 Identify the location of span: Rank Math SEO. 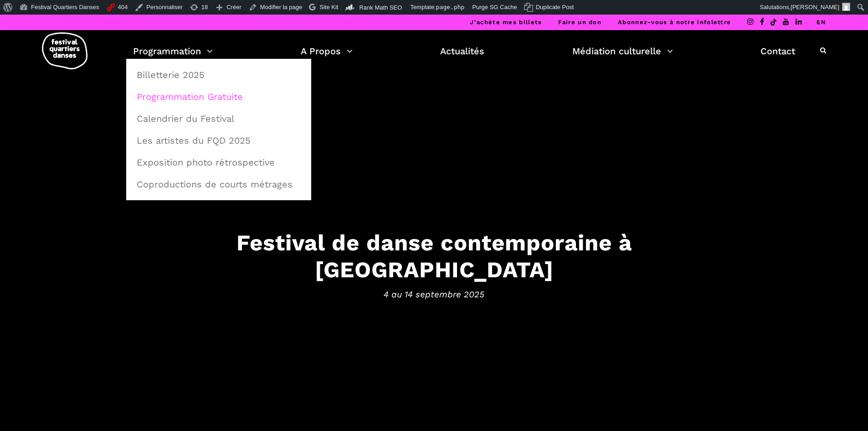
(380, 8).